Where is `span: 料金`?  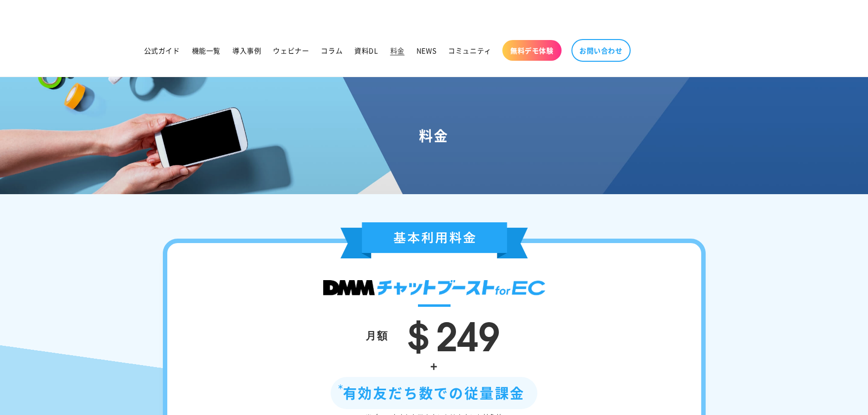 span: 料金 is located at coordinates (397, 50).